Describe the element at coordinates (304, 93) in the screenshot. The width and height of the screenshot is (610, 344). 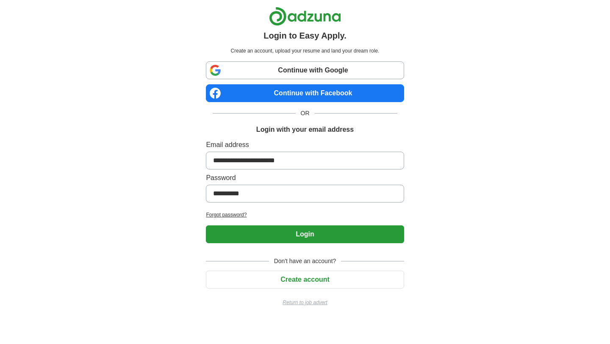
I see `a: Continue with Facebook` at that location.